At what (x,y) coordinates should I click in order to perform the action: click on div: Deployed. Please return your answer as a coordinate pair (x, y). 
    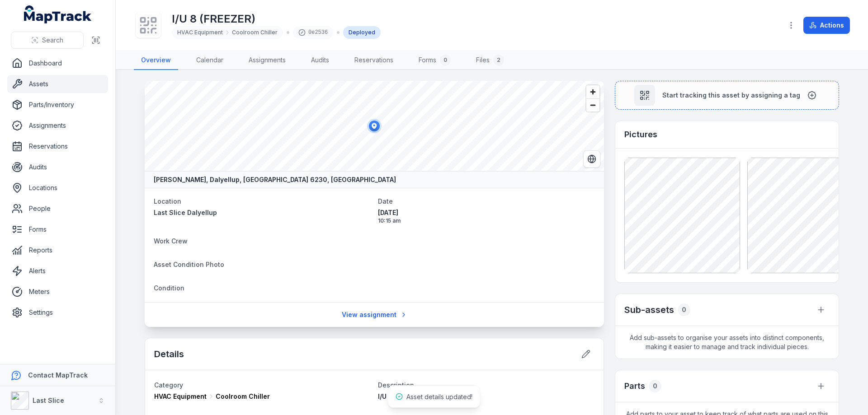
    Looking at the image, I should click on (361, 32).